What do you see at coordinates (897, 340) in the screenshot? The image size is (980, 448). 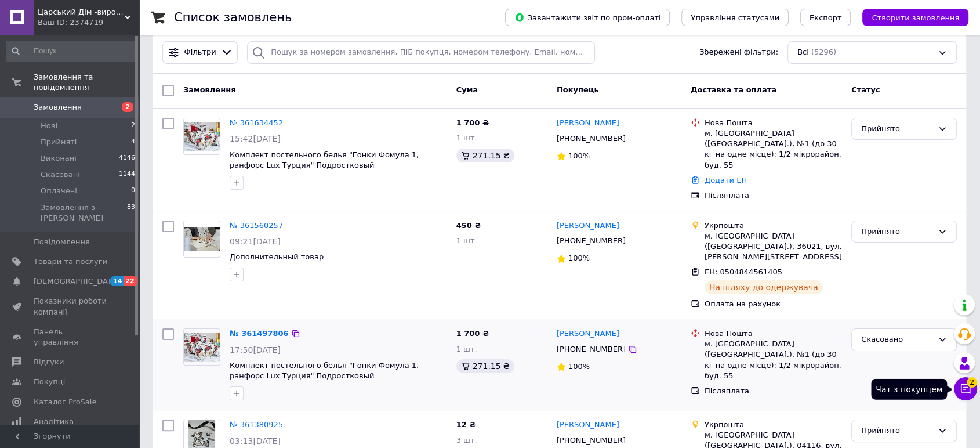 I see `div: Скасовано` at bounding box center [897, 340].